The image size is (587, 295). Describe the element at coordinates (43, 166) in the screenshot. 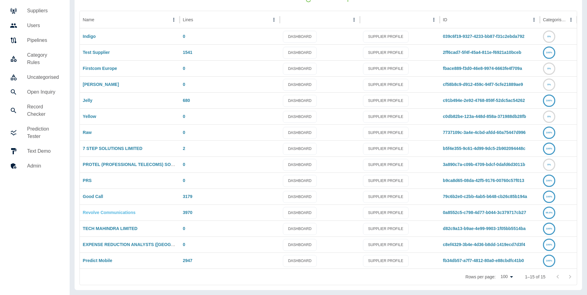

I see `h5: Admin` at that location.